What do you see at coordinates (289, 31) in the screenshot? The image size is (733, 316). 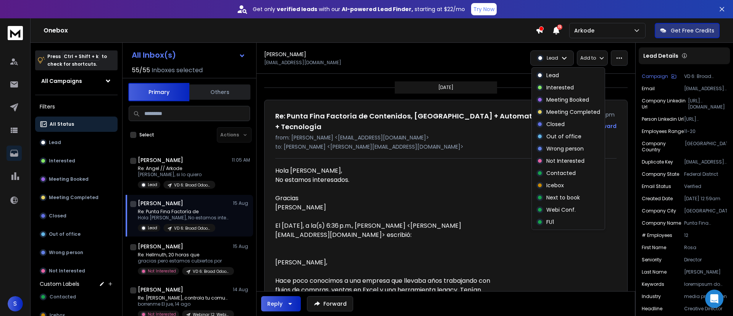 I see `h1: Onebox` at bounding box center [289, 31].